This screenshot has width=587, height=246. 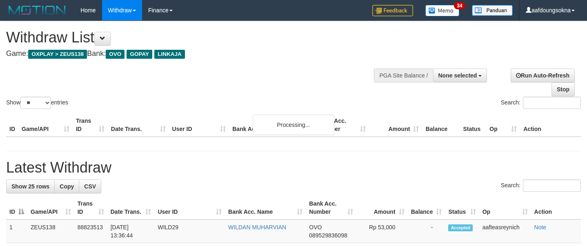 What do you see at coordinates (45, 125) in the screenshot?
I see `th: Game/API` at bounding box center [45, 125].